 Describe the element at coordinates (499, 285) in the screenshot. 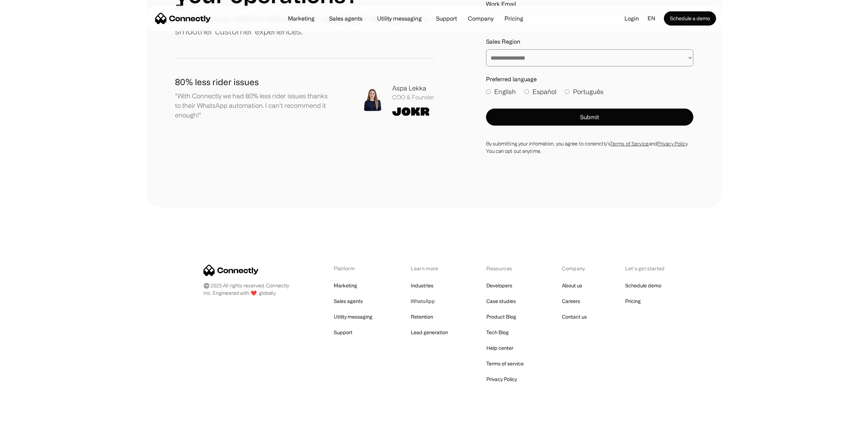

I see `a: Developers` at that location.